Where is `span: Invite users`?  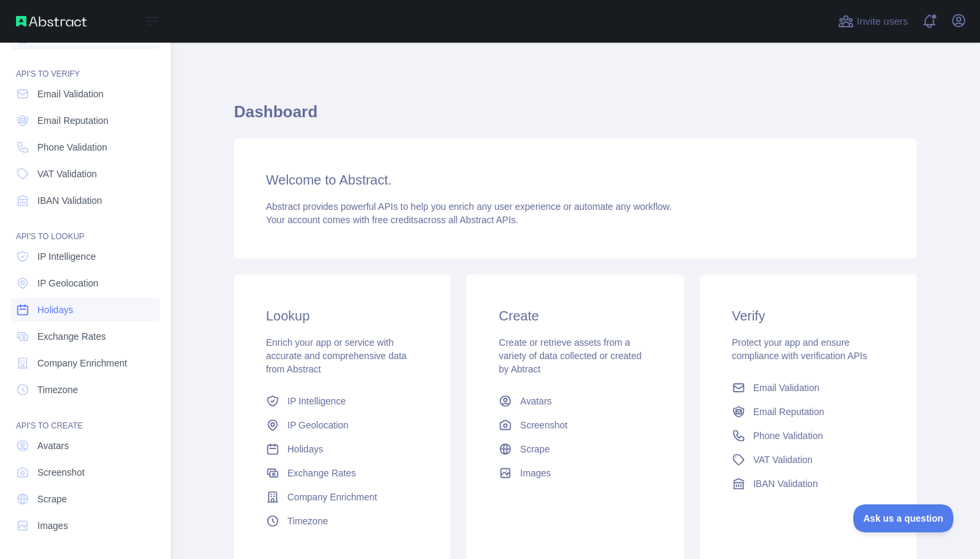 span: Invite users is located at coordinates (882, 21).